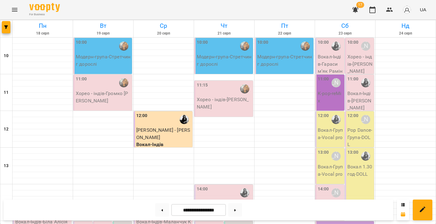 The image size is (436, 224). Describe the element at coordinates (345, 26) in the screenshot. I see `h6: Сб` at that location.